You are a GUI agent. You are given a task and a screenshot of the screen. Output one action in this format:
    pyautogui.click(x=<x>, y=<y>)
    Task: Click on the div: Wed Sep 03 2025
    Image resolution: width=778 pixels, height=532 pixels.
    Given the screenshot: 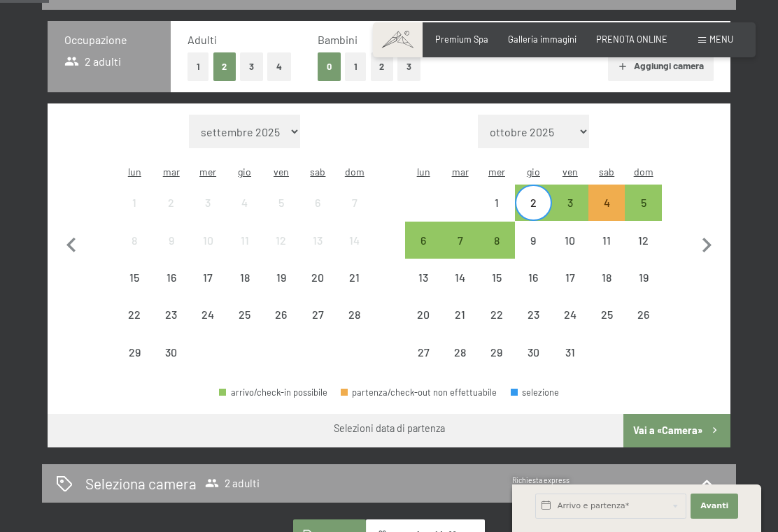 What is the action you would take?
    pyautogui.click(x=208, y=203)
    